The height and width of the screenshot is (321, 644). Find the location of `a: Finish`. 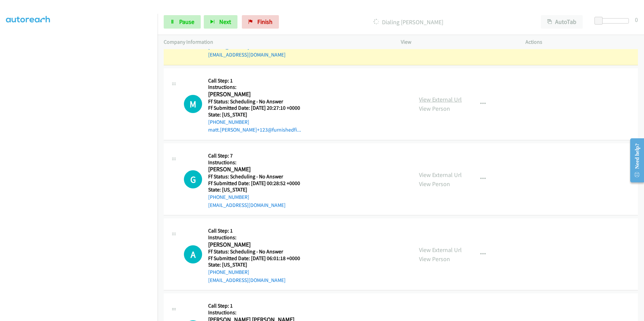

a: Finish is located at coordinates (260, 22).